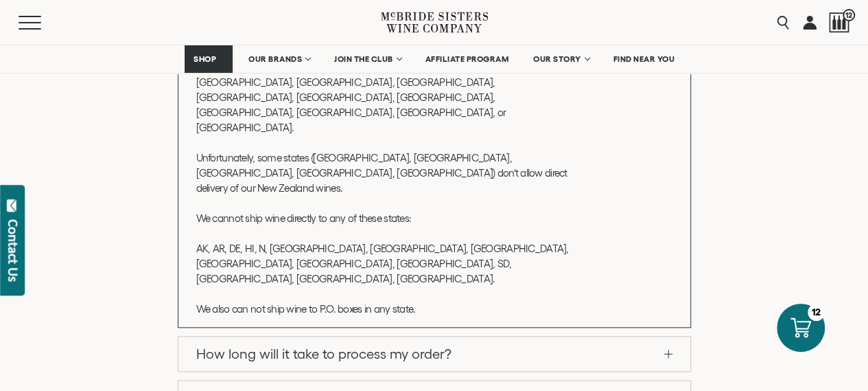  Describe the element at coordinates (644, 59) in the screenshot. I see `a: FIND NEAR YOU` at that location.